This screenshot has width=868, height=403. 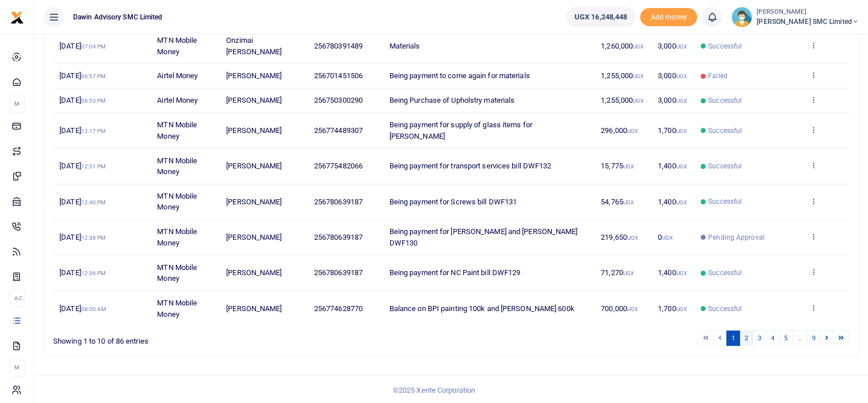 I want to click on span: 0, so click(x=665, y=237).